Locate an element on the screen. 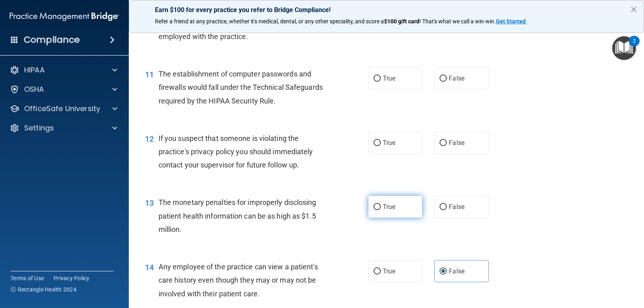 The height and width of the screenshot is (308, 644). div: 2 is located at coordinates (633, 46).